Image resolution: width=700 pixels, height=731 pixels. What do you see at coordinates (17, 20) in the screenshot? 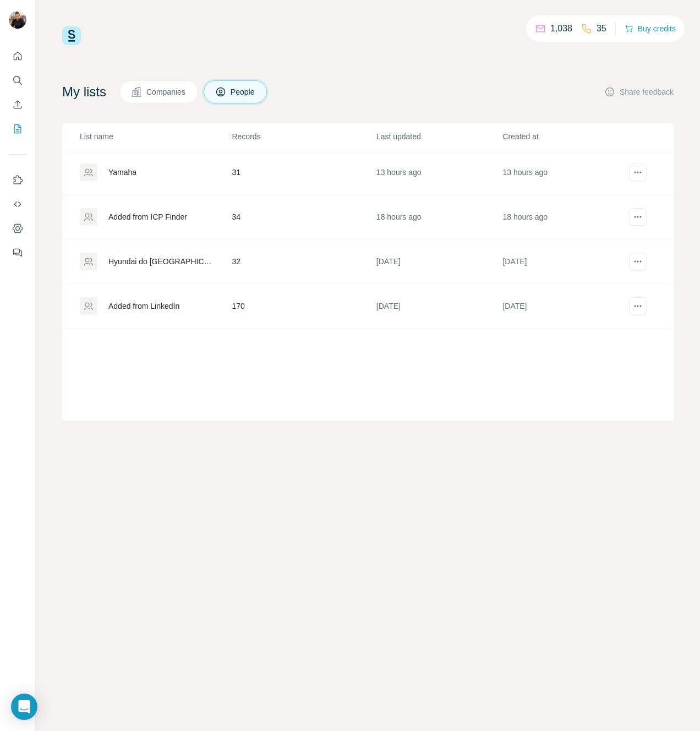
I see `img: Avatar` at bounding box center [17, 20].